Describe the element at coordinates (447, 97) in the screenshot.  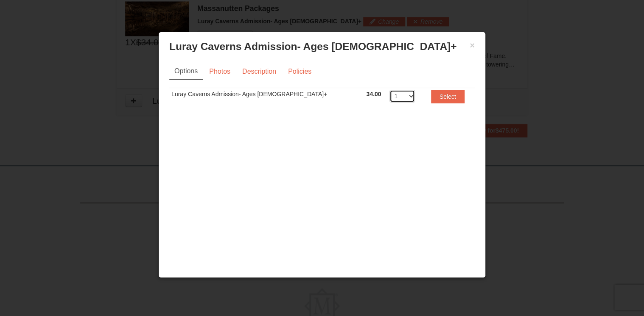
I see `button: Select` at that location.